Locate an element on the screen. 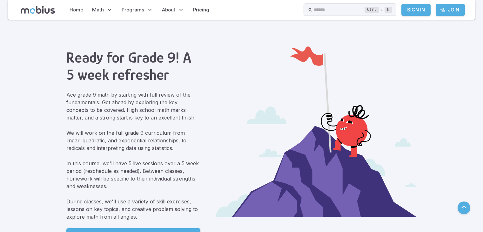 The height and width of the screenshot is (232, 483). span: About is located at coordinates (169, 10).